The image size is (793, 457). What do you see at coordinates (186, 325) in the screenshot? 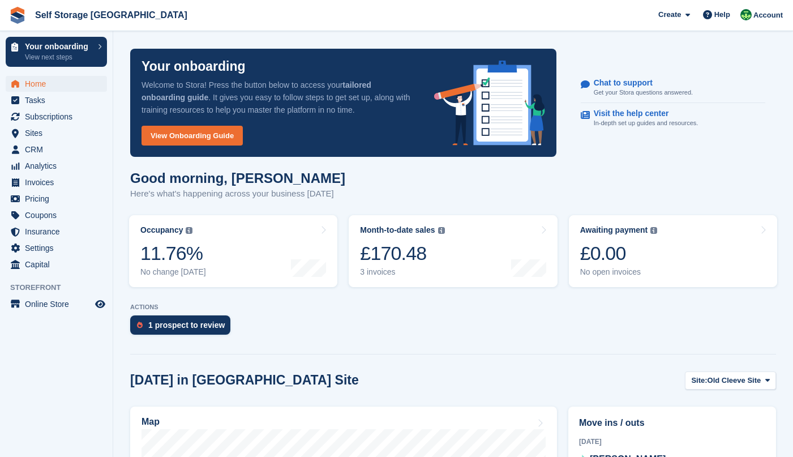
I see `div: 1 prospect to review` at bounding box center [186, 325].